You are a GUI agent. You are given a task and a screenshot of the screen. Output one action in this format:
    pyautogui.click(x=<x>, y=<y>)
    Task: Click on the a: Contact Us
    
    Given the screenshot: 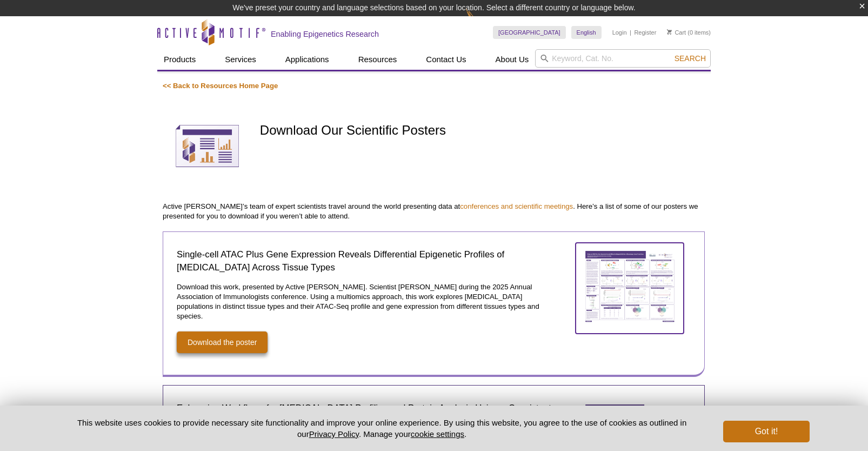 What is the action you would take?
    pyautogui.click(x=446, y=60)
    